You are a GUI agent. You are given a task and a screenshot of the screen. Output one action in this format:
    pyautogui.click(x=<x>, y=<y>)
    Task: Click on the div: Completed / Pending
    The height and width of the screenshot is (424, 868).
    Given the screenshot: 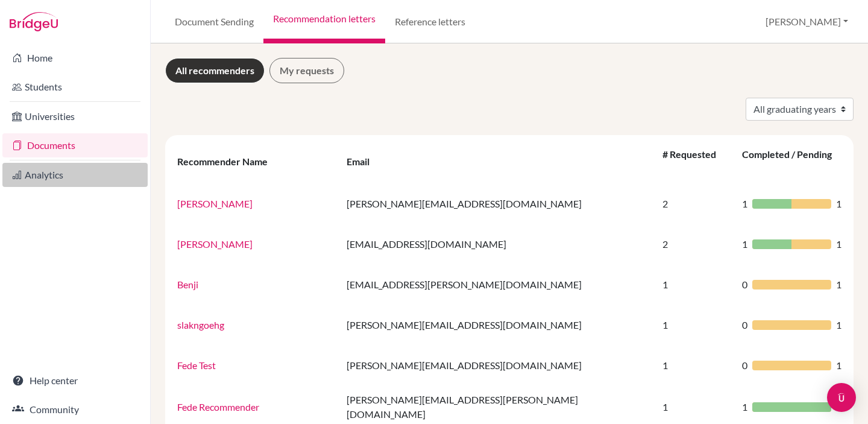 What is the action you would take?
    pyautogui.click(x=787, y=161)
    